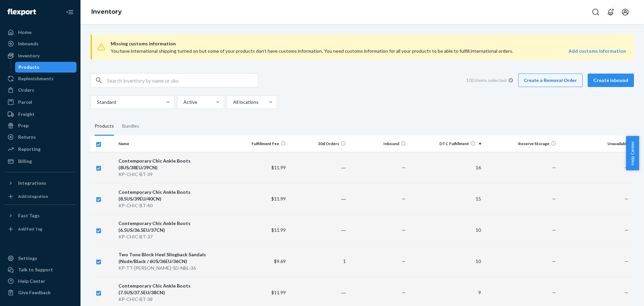  Describe the element at coordinates (97, 102) in the screenshot. I see `input: Standard` at that location.